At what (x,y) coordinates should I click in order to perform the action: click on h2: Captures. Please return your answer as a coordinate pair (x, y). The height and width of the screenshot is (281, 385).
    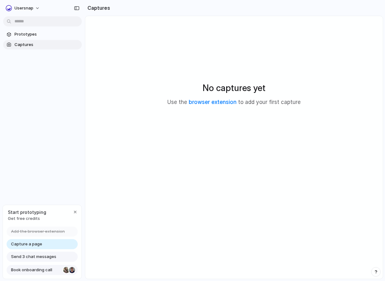
    Looking at the image, I should click on (98, 8).